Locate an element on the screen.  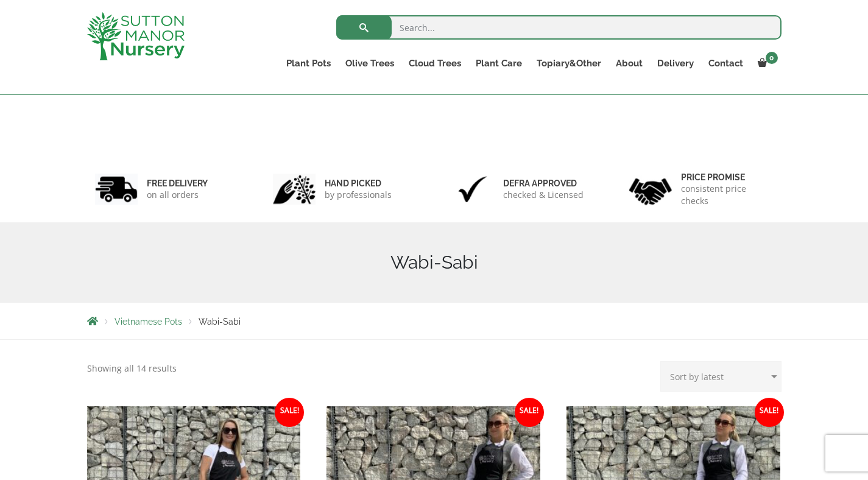
a: 0 is located at coordinates (766, 63).